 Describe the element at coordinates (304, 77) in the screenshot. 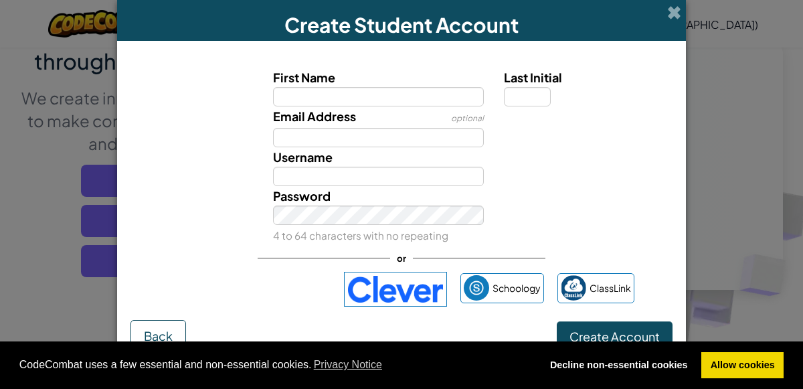

I see `span: First Name` at that location.